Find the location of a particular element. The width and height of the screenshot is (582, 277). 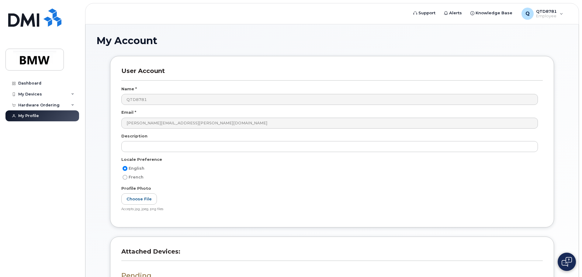

label: Description is located at coordinates (134, 136).